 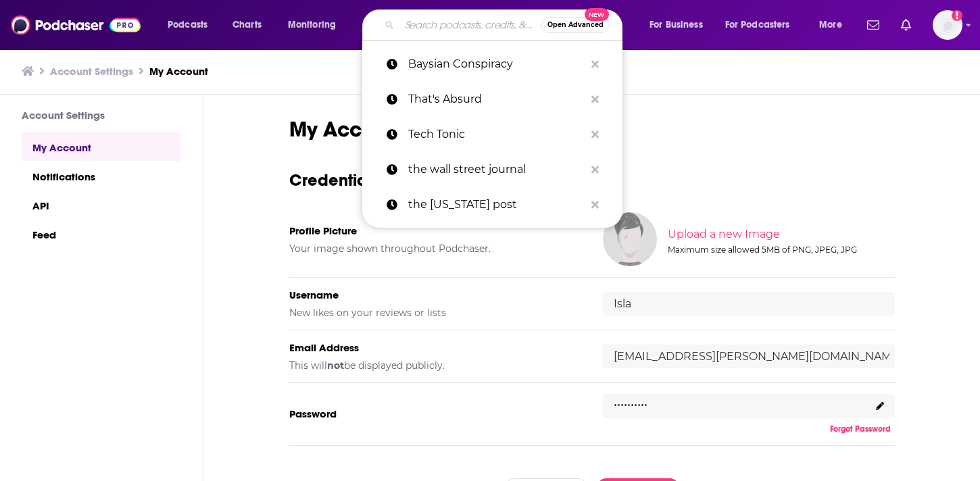 What do you see at coordinates (496, 204) in the screenshot?
I see `p: the washington post` at bounding box center [496, 204].